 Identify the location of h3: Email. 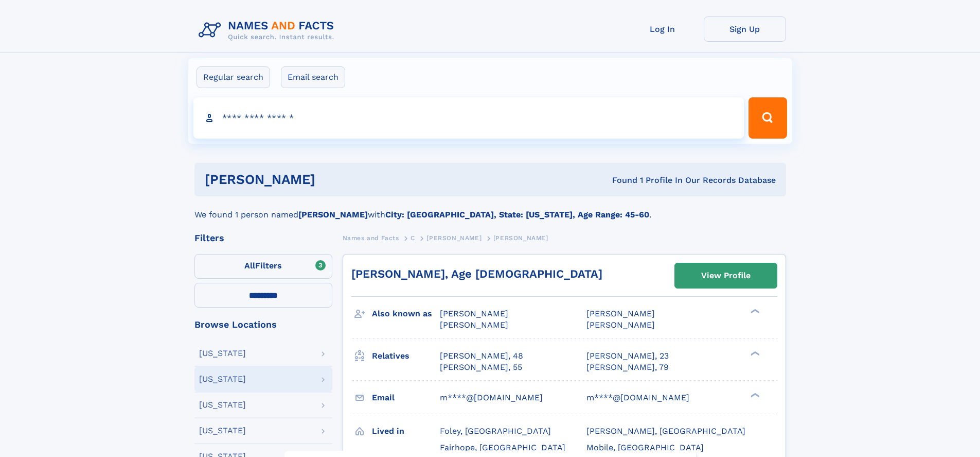
(406, 397).